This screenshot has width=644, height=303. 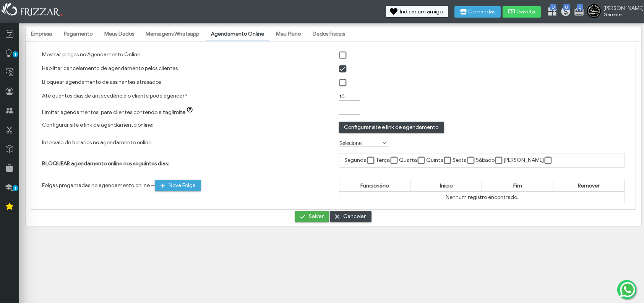 What do you see at coordinates (417, 11) in the screenshot?
I see `button: Indicar um amigo` at bounding box center [417, 11].